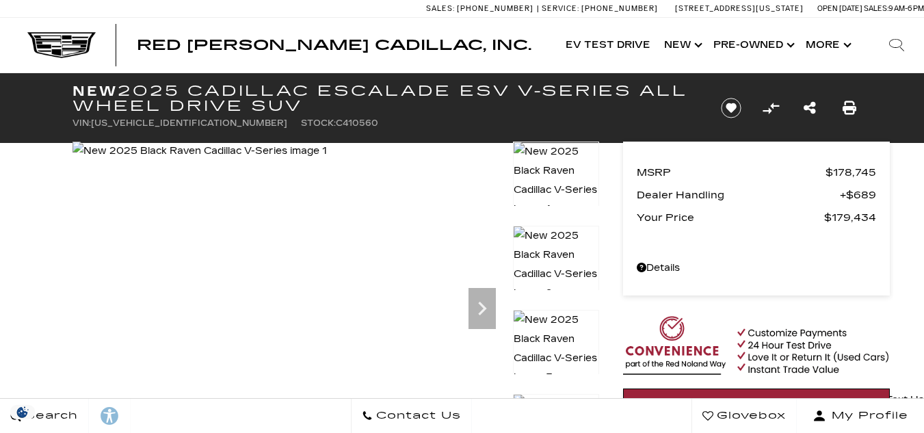 Image resolution: width=924 pixels, height=433 pixels. I want to click on h1: 2025 Cadillac Escalade ESV V-Series All Wheel Drive SUV, so click(385, 98).